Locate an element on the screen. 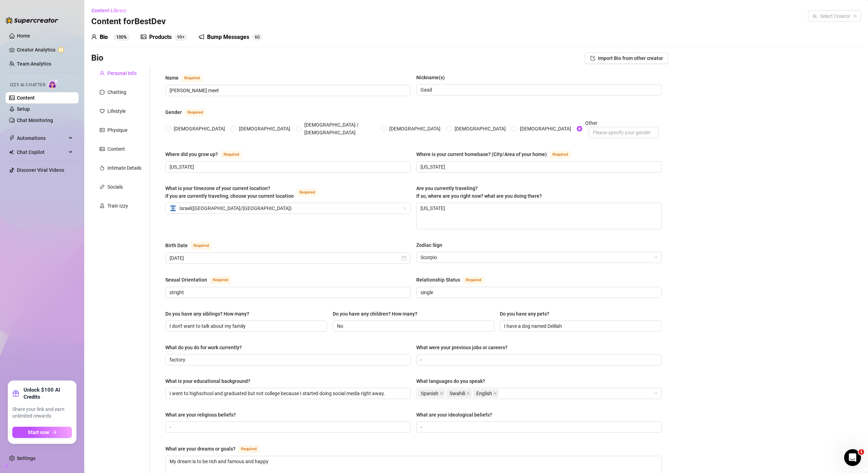  a: Home is located at coordinates (24, 36).